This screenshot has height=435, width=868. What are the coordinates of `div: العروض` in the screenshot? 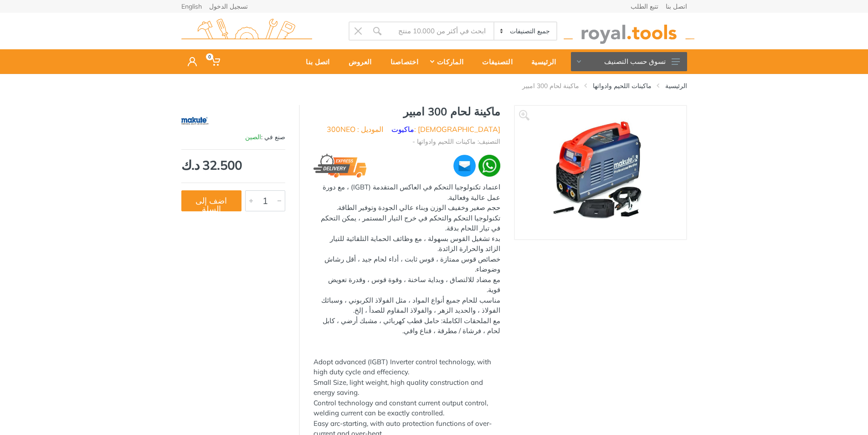 It's located at (358, 61).